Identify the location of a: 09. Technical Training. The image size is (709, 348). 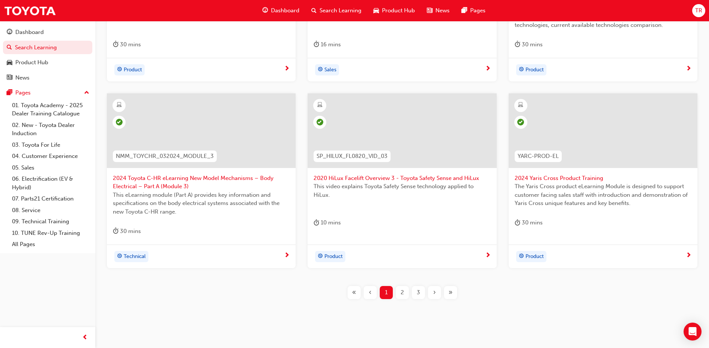
(50, 222).